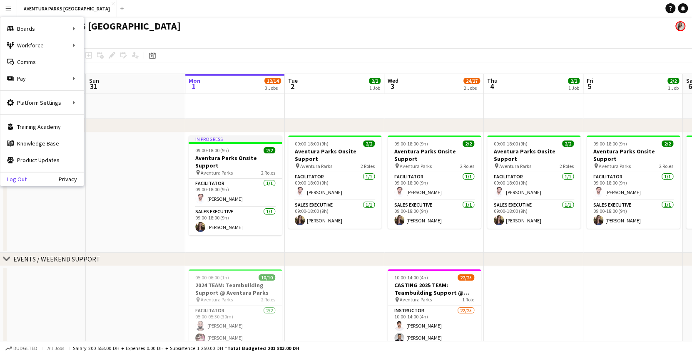  I want to click on div: Pay, so click(42, 79).